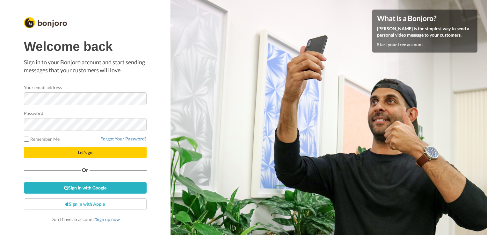  What do you see at coordinates (26, 139) in the screenshot?
I see `input: Remember Me` at bounding box center [26, 139].